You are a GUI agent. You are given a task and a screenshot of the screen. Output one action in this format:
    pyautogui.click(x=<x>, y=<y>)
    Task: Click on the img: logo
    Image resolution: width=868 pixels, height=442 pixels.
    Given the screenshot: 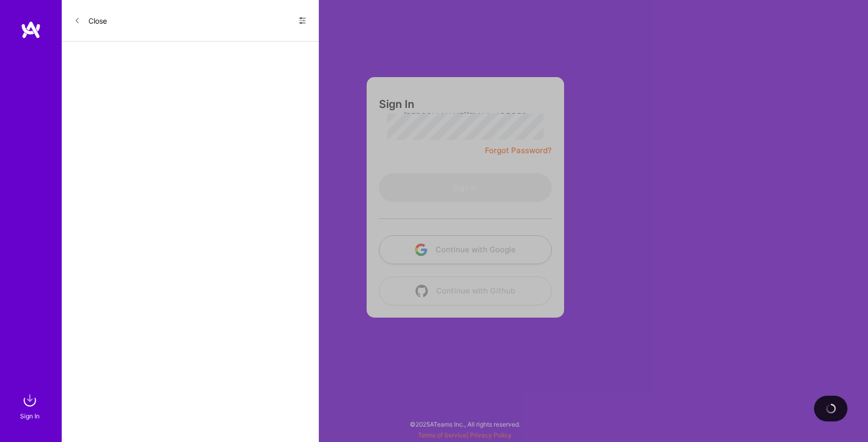 What is the action you would take?
    pyautogui.click(x=31, y=30)
    